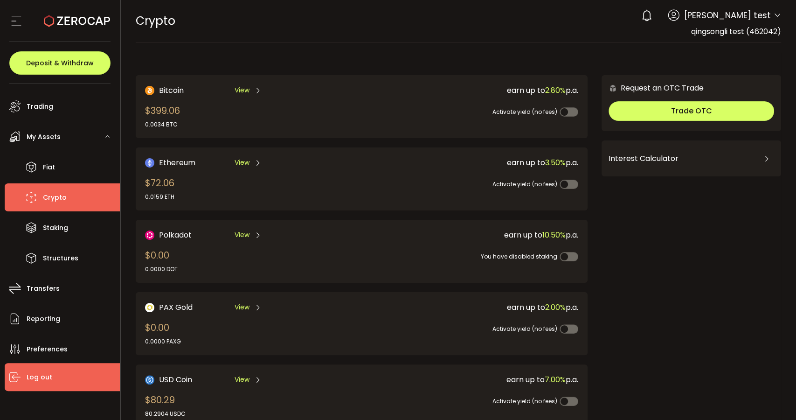 The image size is (796, 420). What do you see at coordinates (175, 379) in the screenshot?
I see `span: USD Coin` at bounding box center [175, 379].